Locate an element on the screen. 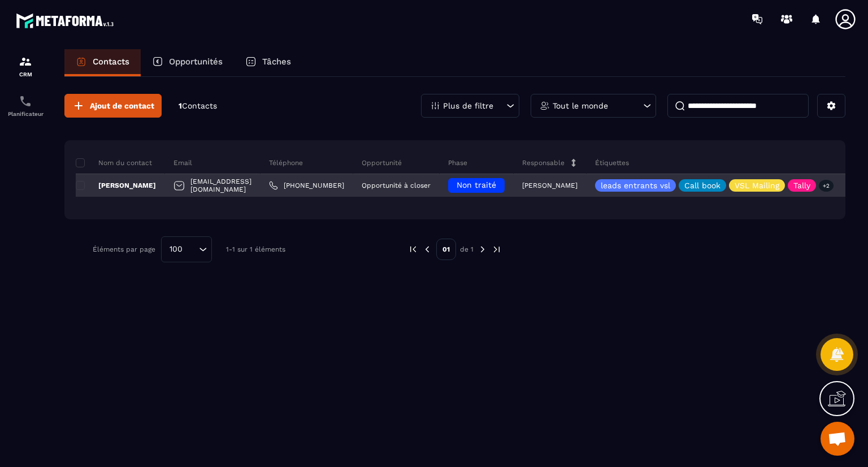  p: Tally is located at coordinates (802, 186).